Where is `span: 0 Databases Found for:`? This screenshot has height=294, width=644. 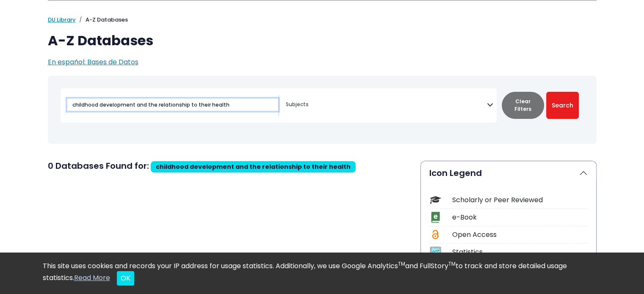 span: 0 Databases Found for: is located at coordinates (98, 166).